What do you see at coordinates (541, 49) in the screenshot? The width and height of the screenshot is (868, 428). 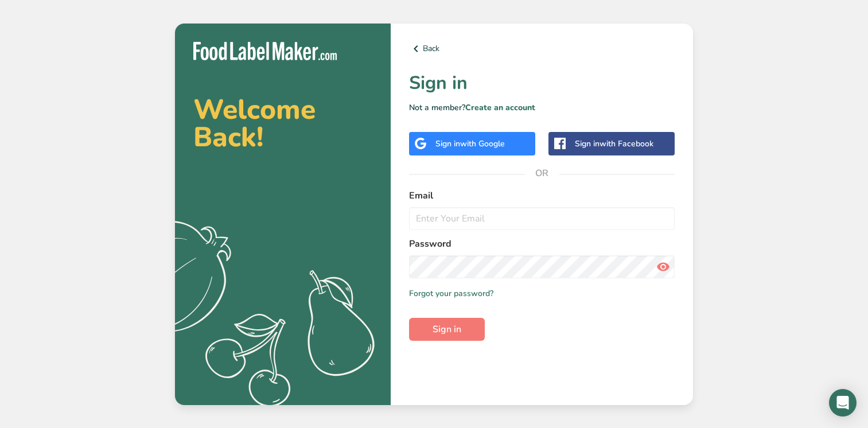 I see `a: Back` at bounding box center [541, 49].